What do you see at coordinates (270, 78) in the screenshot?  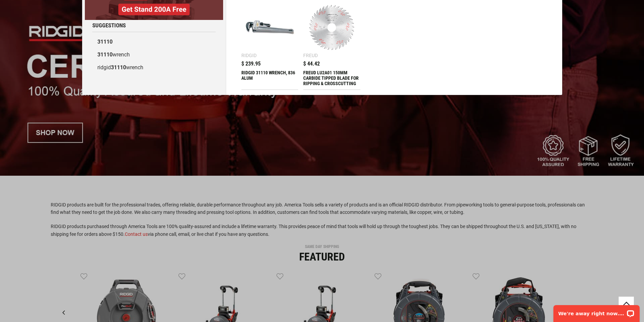 I see `div: RIDGID 31110 WRENCH, 836 ALUM` at bounding box center [270, 78].